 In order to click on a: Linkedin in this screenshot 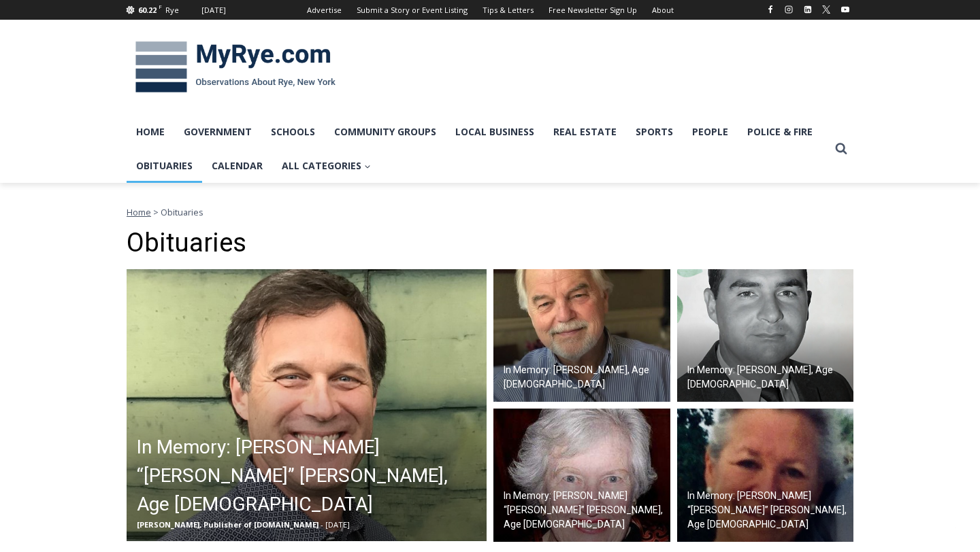, I will do `click(809, 10)`.